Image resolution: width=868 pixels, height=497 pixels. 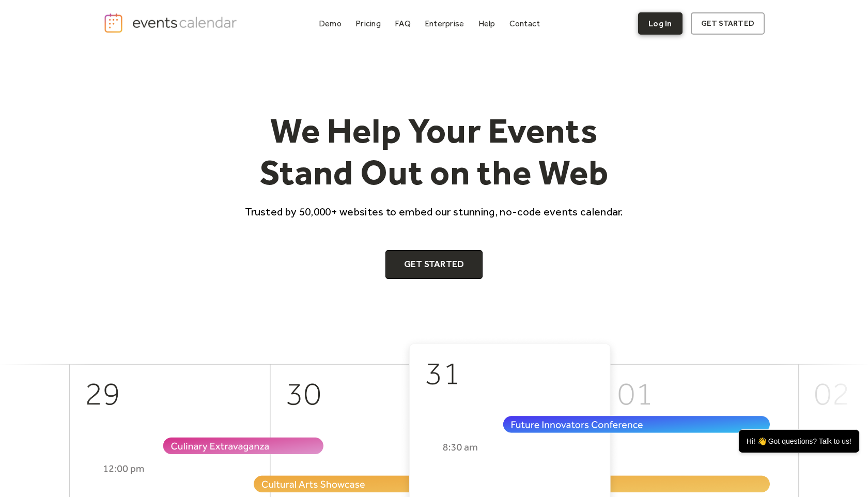 What do you see at coordinates (368, 23) in the screenshot?
I see `a: Pricing` at bounding box center [368, 23].